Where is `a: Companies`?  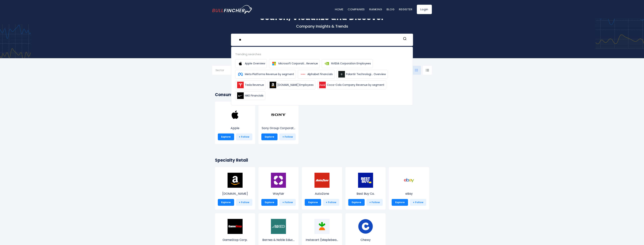 a: Companies is located at coordinates (356, 9).